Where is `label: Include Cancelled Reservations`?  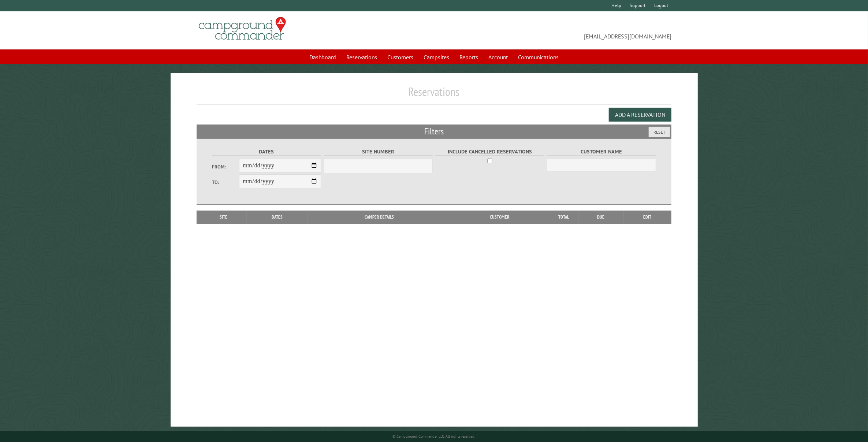
label: Include Cancelled Reservations is located at coordinates (490, 152).